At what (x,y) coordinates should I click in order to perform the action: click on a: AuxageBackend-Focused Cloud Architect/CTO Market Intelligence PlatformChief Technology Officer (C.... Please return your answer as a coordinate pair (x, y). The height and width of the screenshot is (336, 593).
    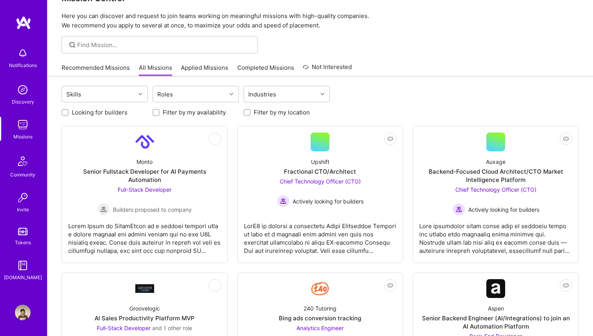
    Looking at the image, I should click on (496, 195).